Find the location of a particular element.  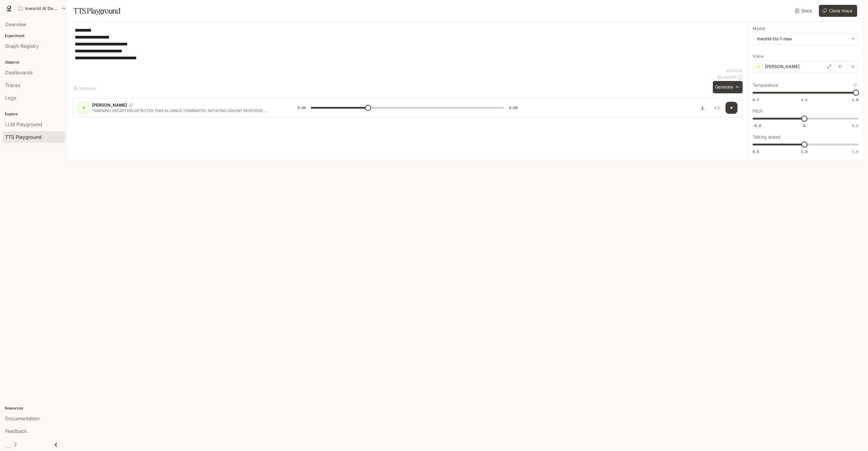

h1: TTS Playground is located at coordinates (97, 11).